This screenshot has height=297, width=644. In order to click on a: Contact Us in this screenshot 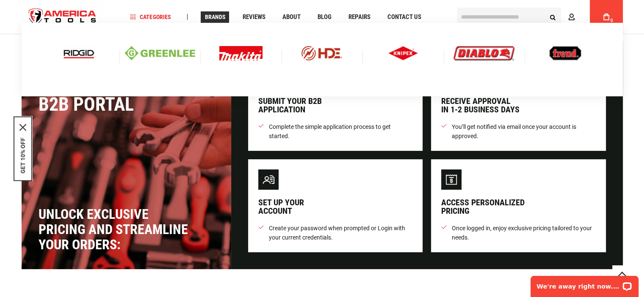, I will do `click(404, 17)`.